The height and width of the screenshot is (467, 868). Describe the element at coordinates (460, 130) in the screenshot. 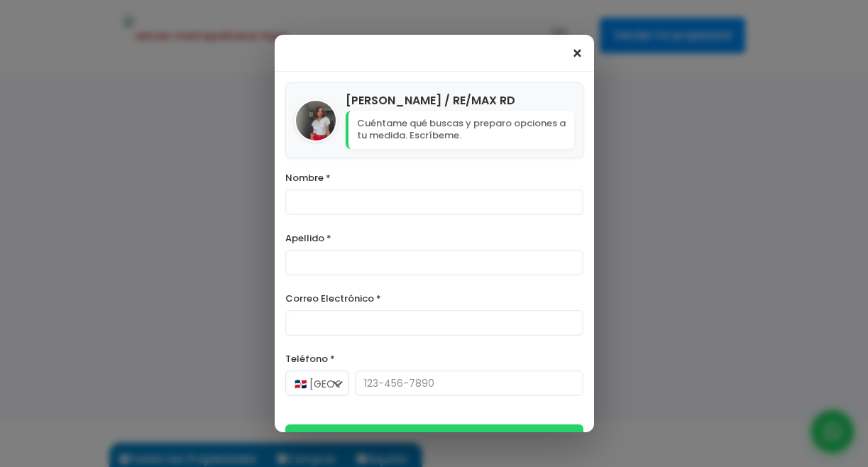

I see `p: Cuéntame qué buscas y preparo opciones a tu medida. Escríbeme.` at that location.